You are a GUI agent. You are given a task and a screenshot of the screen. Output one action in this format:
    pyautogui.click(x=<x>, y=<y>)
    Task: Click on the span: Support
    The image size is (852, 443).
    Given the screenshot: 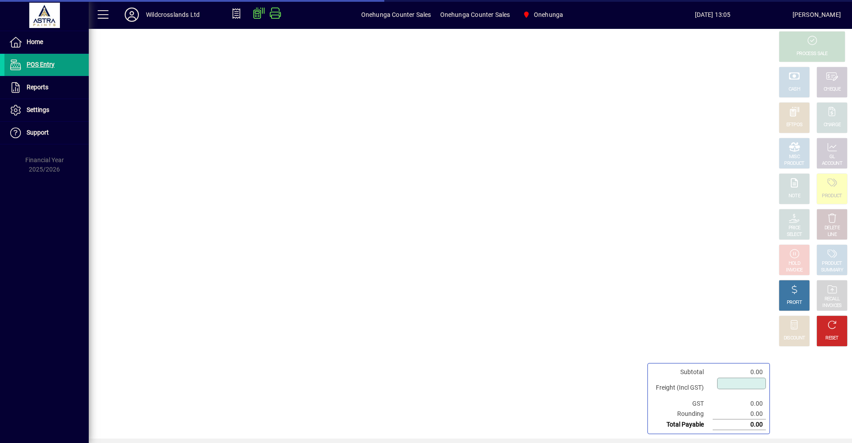 What is the action you would take?
    pyautogui.click(x=38, y=132)
    